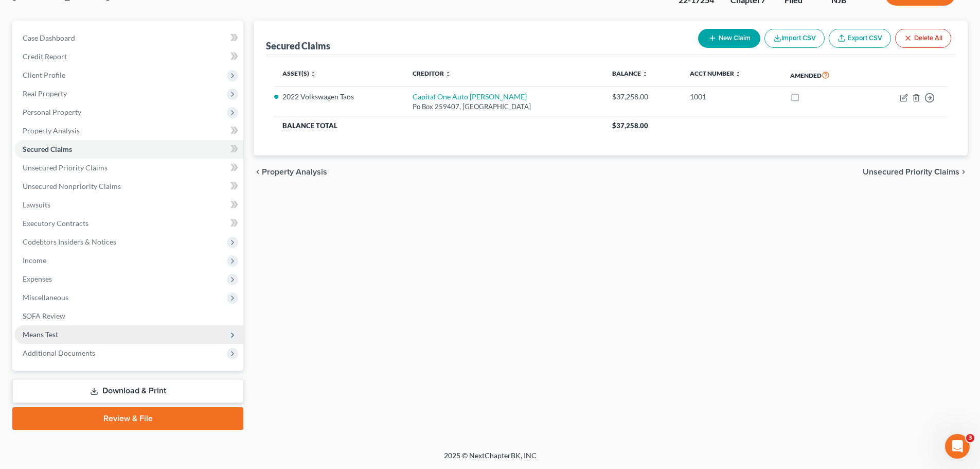 This screenshot has width=980, height=469. What do you see at coordinates (298, 46) in the screenshot?
I see `div: Secured Claims` at bounding box center [298, 46].